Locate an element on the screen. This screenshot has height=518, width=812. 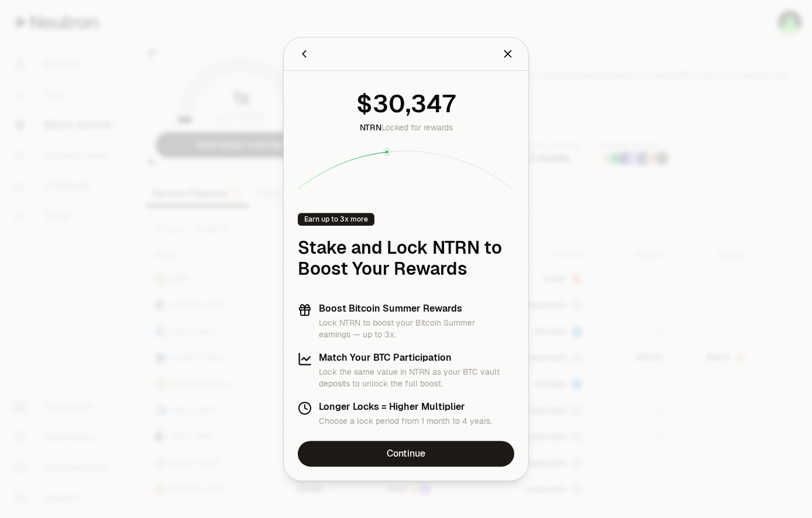
h3: Match Your BTC Participation is located at coordinates (416, 358).